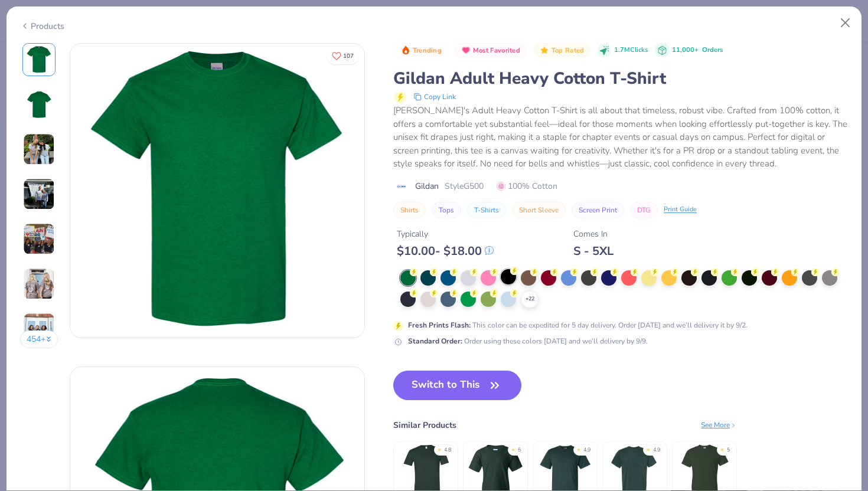 The image size is (868, 491). What do you see at coordinates (594, 251) in the screenshot?
I see `div: S - 5XL` at bounding box center [594, 251].